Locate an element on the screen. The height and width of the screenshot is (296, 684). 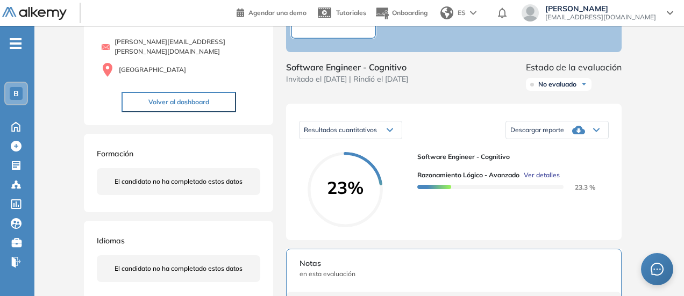
span: Tutoriales is located at coordinates (351, 12).